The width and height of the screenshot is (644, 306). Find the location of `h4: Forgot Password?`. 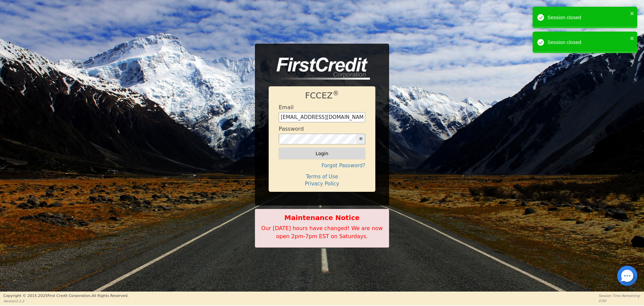

h4: Forgot Password? is located at coordinates (322, 166).